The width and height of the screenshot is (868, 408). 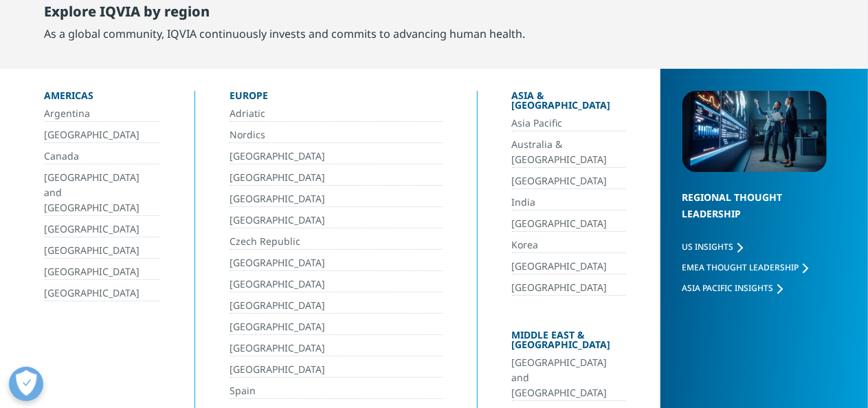 I want to click on a: Nordics, so click(x=336, y=135).